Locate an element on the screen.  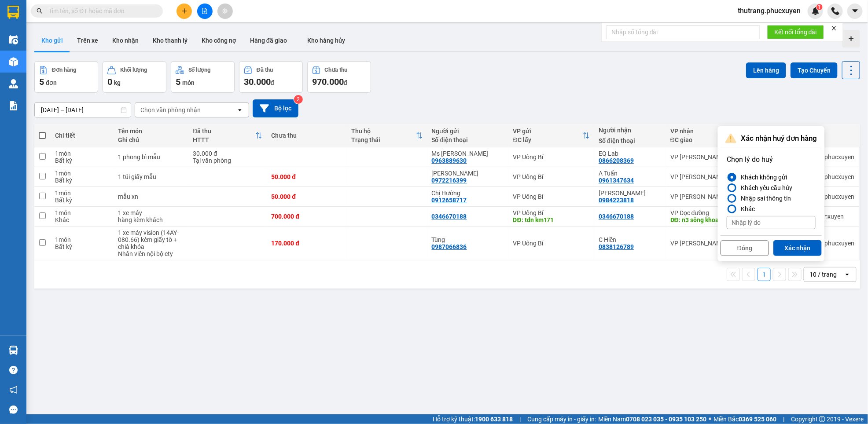
div: ĐC giao is located at coordinates (695, 140).